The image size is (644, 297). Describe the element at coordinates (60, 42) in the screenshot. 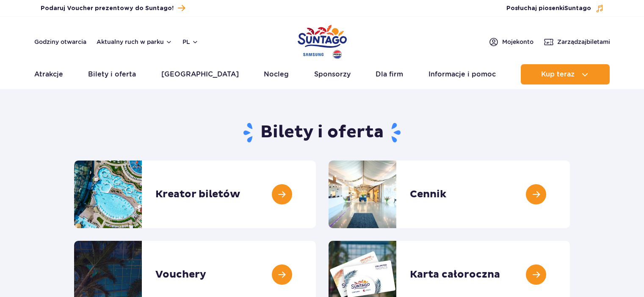

I see `a: Godziny otwarcia` at that location.